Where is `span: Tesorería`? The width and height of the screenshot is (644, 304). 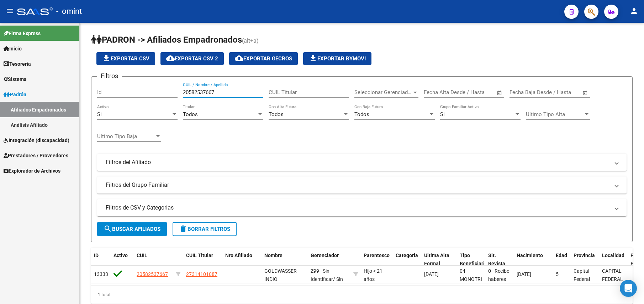 span: Tesorería is located at coordinates (17, 64).